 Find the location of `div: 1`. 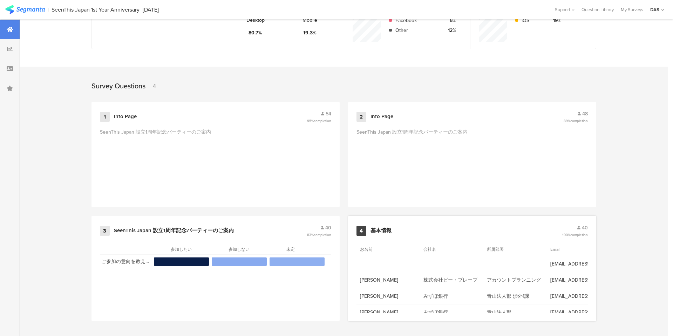

div: 1 is located at coordinates (105, 117).